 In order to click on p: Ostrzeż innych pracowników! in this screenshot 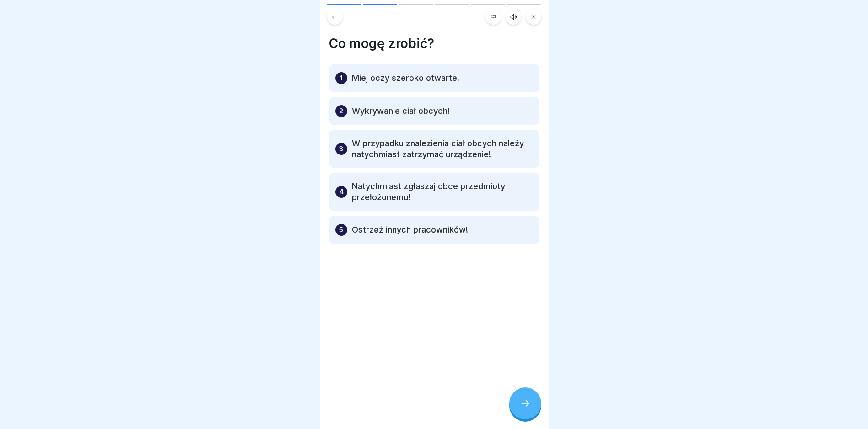, I will do `click(410, 230)`.